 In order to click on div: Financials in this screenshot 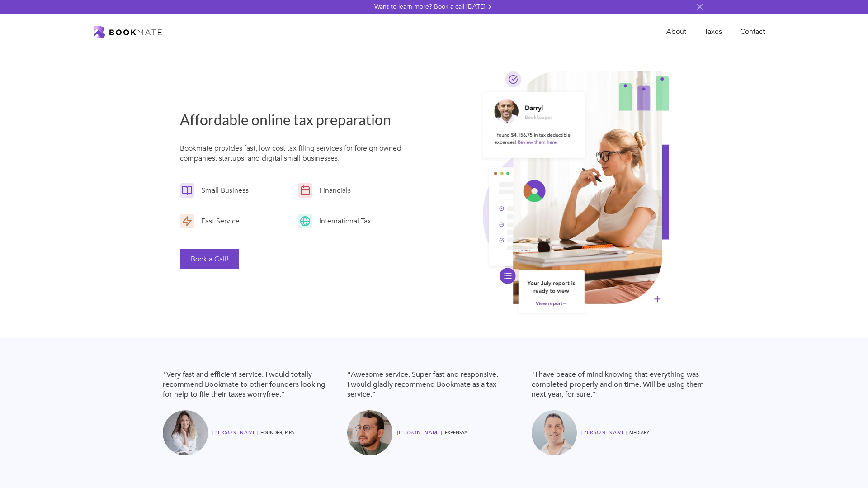, I will do `click(333, 191)`.